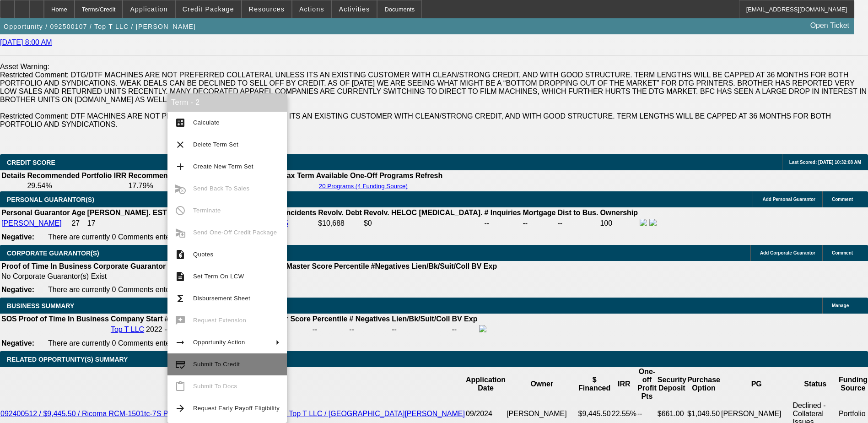 This screenshot has width=868, height=423. Describe the element at coordinates (149, 9) in the screenshot. I see `span: Application` at that location.